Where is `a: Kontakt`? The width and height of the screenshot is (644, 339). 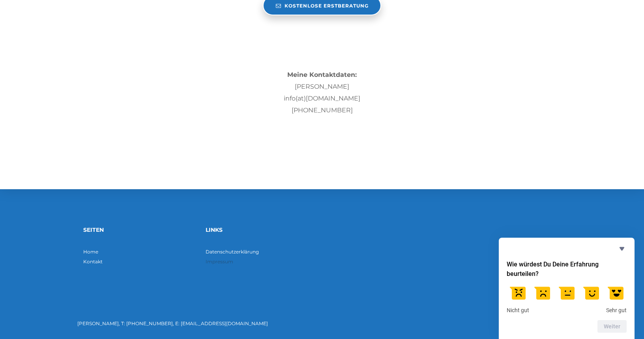 a: Kontakt is located at coordinates (93, 262).